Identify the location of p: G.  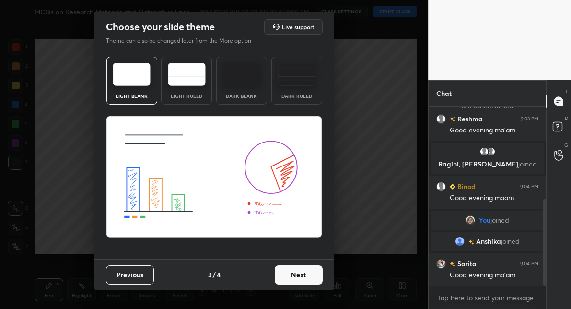
(566, 145).